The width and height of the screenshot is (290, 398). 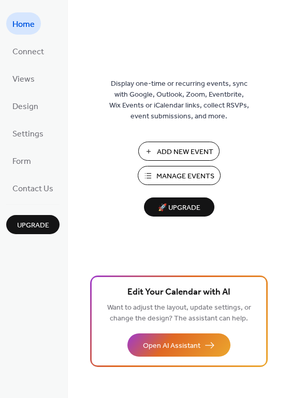 I want to click on a: Contact Us, so click(x=33, y=188).